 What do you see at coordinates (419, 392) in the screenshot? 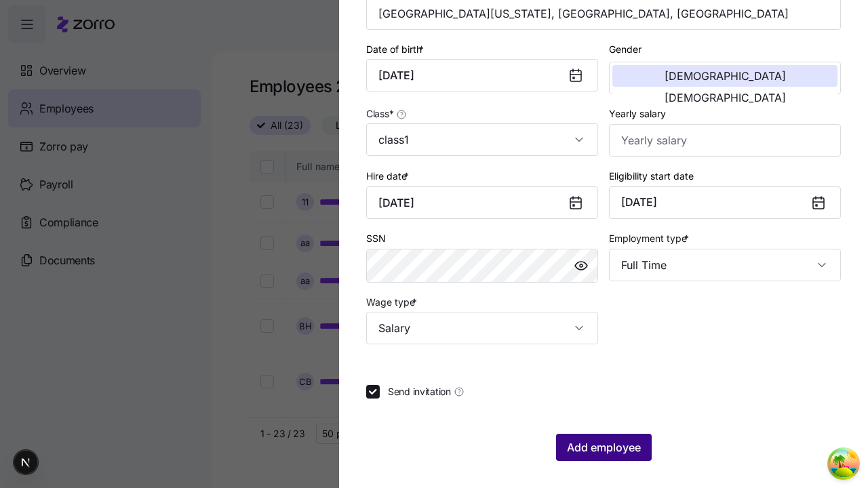
I see `span: Send invitation` at bounding box center [419, 392].